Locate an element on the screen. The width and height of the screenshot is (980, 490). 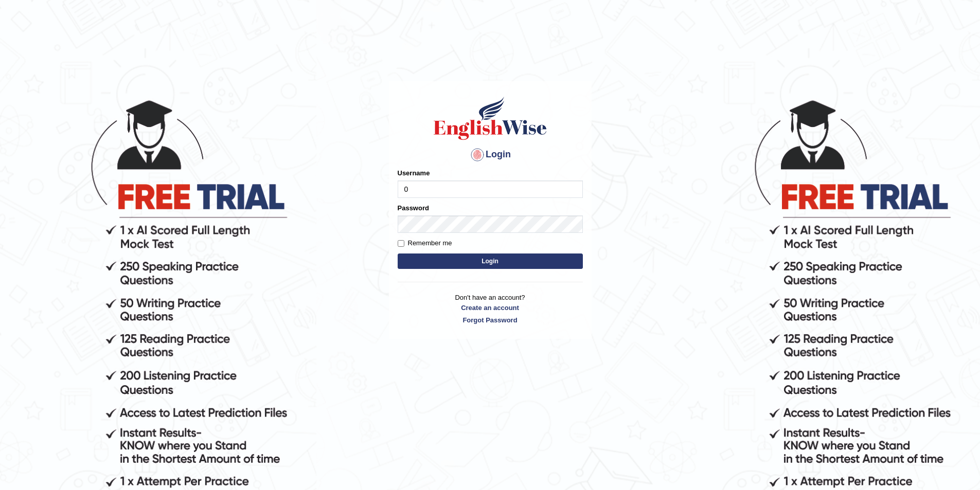
label: Password is located at coordinates (413, 208).